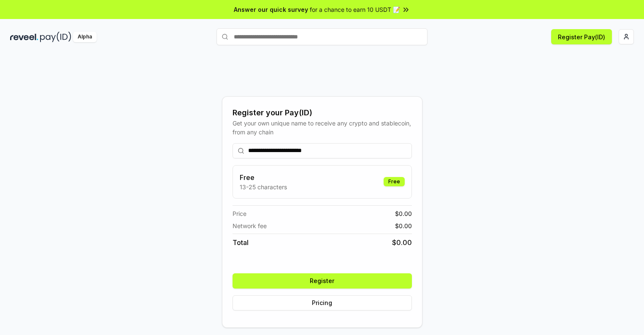 This screenshot has height=335, width=644. Describe the element at coordinates (249, 226) in the screenshot. I see `span: Network fee` at that location.